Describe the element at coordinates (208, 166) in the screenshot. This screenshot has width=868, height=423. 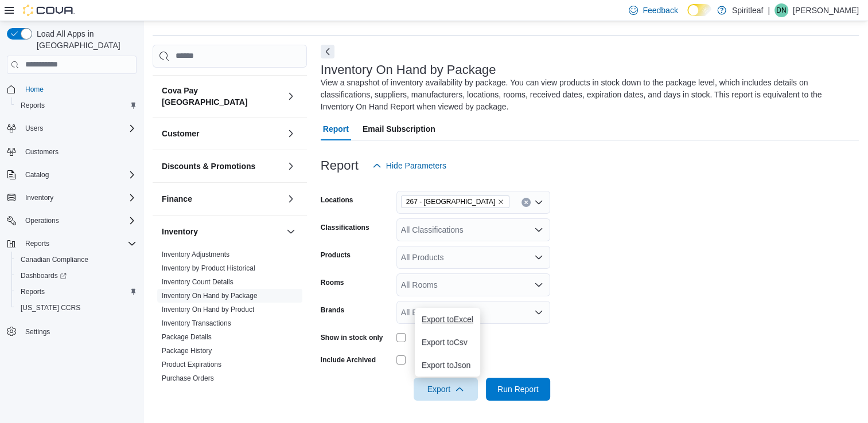
I see `h3: Discounts & Promotions` at that location.